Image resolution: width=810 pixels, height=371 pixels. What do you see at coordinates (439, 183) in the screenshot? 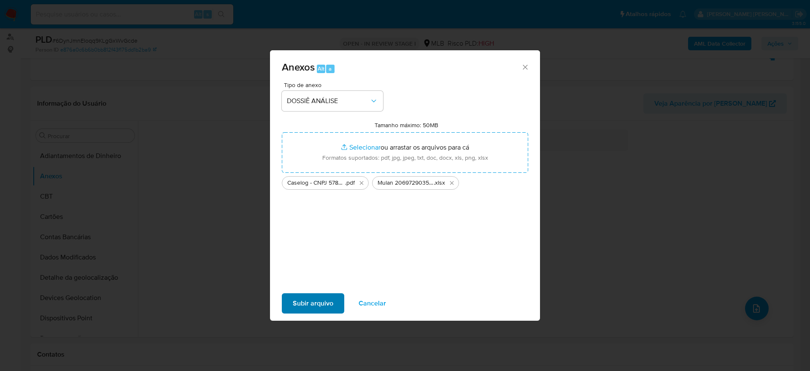
I see `span: .xlsx` at bounding box center [439, 183].